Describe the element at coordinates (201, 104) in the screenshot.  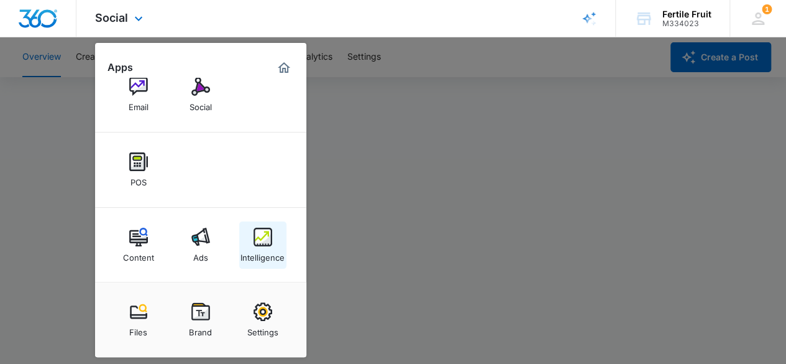
I see `div: Social` at that location.